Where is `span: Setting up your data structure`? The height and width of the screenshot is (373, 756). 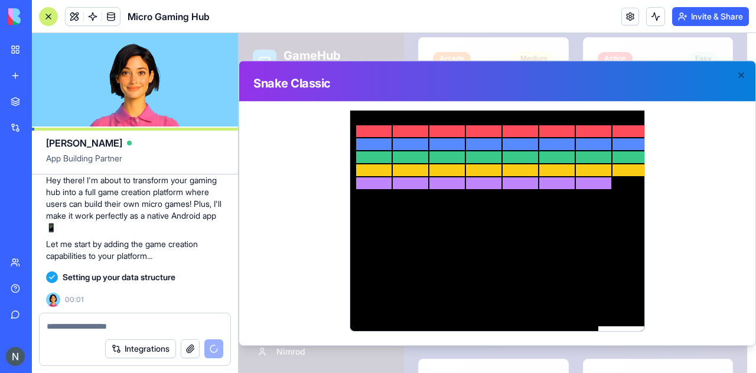
span: Setting up your data structure is located at coordinates (119, 277).